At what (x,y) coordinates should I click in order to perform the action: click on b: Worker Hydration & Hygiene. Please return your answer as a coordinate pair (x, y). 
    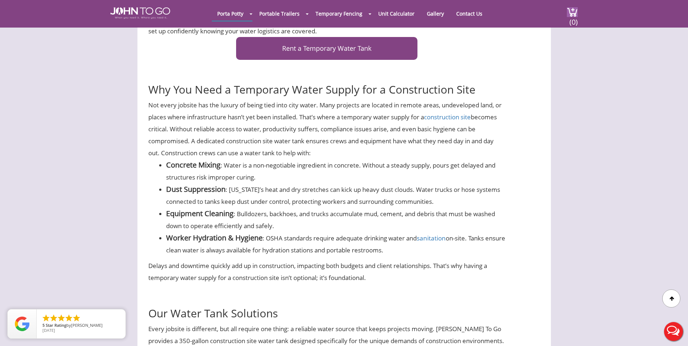
    Looking at the image, I should click on (214, 238).